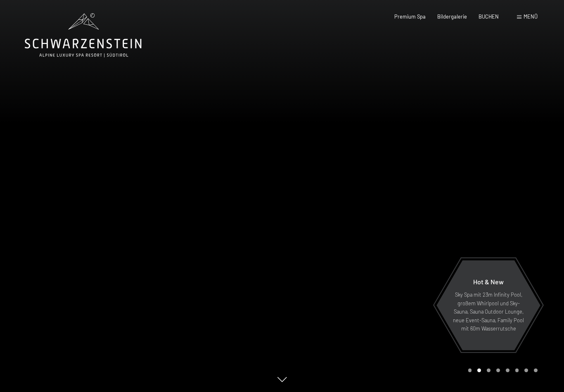 This screenshot has width=564, height=392. What do you see at coordinates (498, 370) in the screenshot?
I see `div: Carousel Page 4` at bounding box center [498, 370].